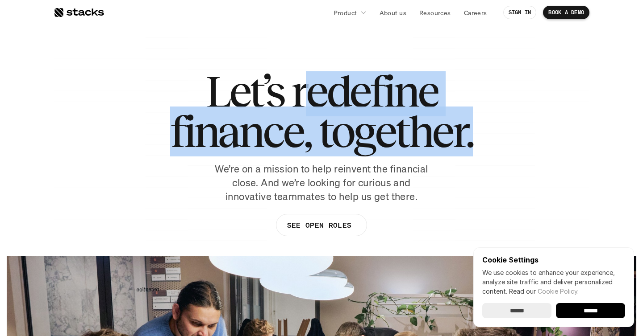  What do you see at coordinates (319, 225) in the screenshot?
I see `p: SEE OPEN ROLES` at bounding box center [319, 225].